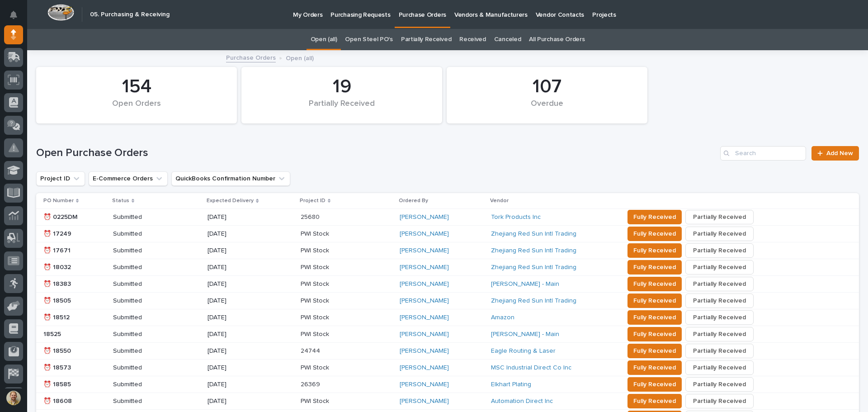  Describe the element at coordinates (17, 18) in the screenshot. I see `div: Notifications` at that location.